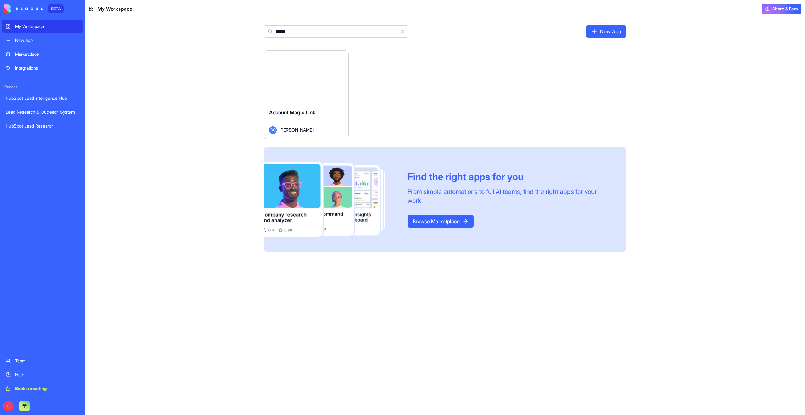  I want to click on div: Integrations, so click(47, 68).